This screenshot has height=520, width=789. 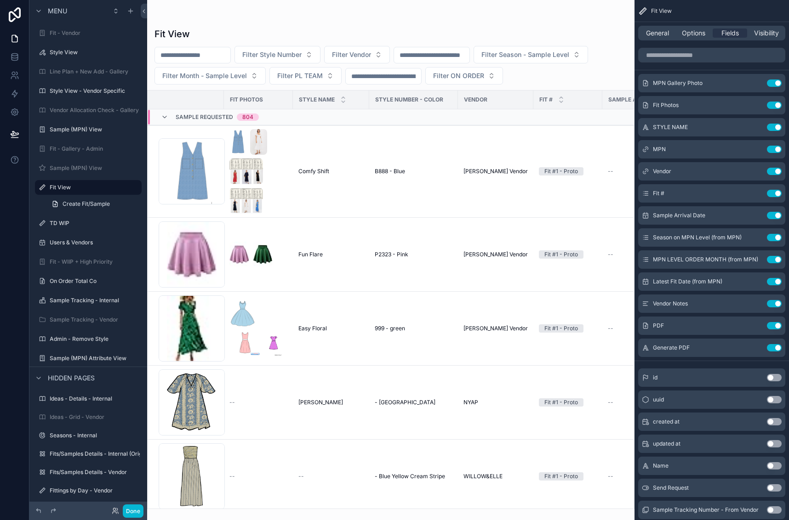 I want to click on a: Sample (MPN) Attribute View, so click(x=88, y=359).